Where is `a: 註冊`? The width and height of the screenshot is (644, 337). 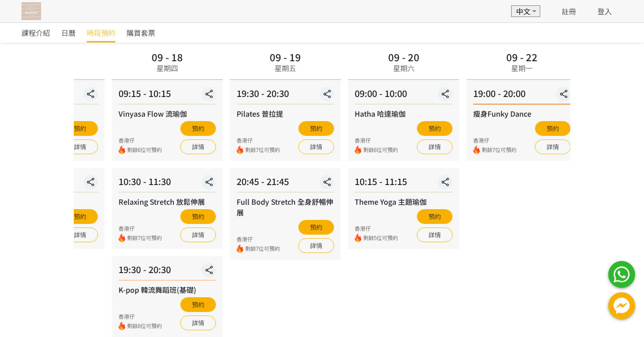 a: 註冊 is located at coordinates (569, 11).